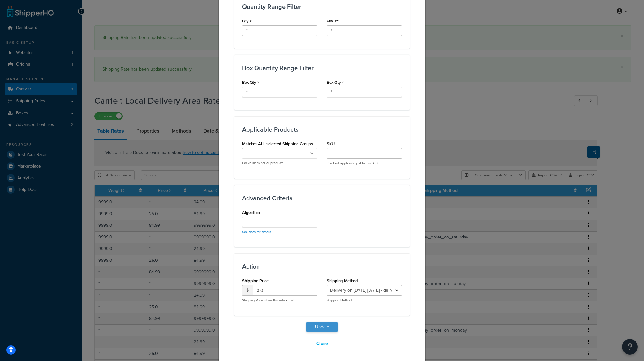 Image resolution: width=644 pixels, height=361 pixels. Describe the element at coordinates (251, 212) in the screenshot. I see `label: Algorithm` at that location.